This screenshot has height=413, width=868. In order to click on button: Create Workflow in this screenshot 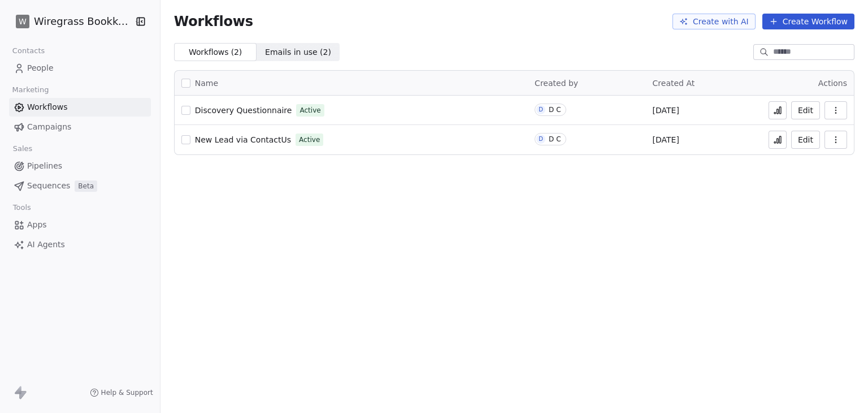, I will do `click(808, 22)`.